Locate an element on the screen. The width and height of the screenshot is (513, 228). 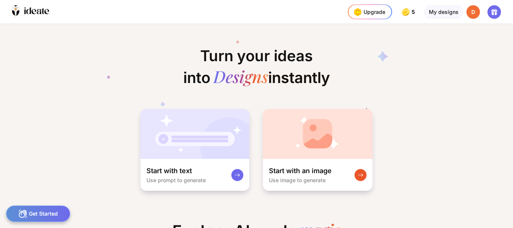
div: D is located at coordinates (473, 12).